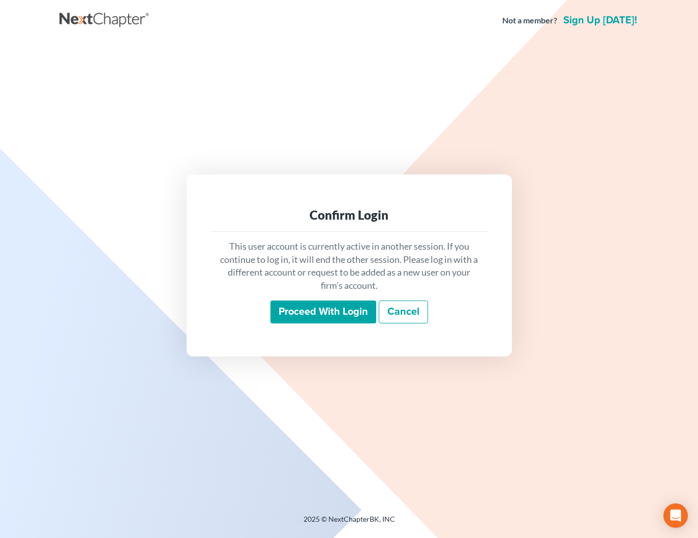  What do you see at coordinates (349, 523) in the screenshot?
I see `div: 2025 © NextChapterBK, INC` at bounding box center [349, 523].